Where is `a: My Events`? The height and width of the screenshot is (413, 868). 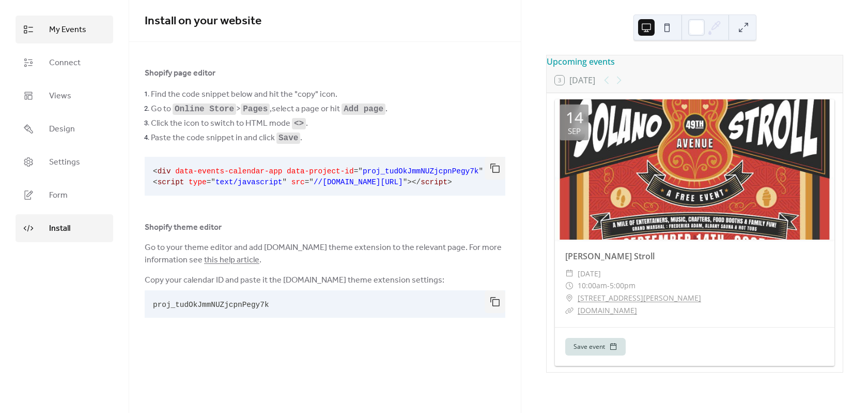 a: My Events is located at coordinates (64, 30).